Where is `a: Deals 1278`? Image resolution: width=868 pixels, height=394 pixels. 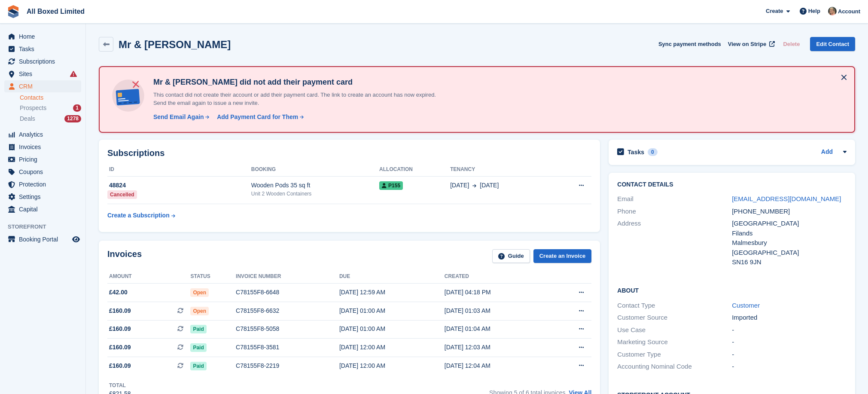 a: Deals 1278 is located at coordinates (50, 118).